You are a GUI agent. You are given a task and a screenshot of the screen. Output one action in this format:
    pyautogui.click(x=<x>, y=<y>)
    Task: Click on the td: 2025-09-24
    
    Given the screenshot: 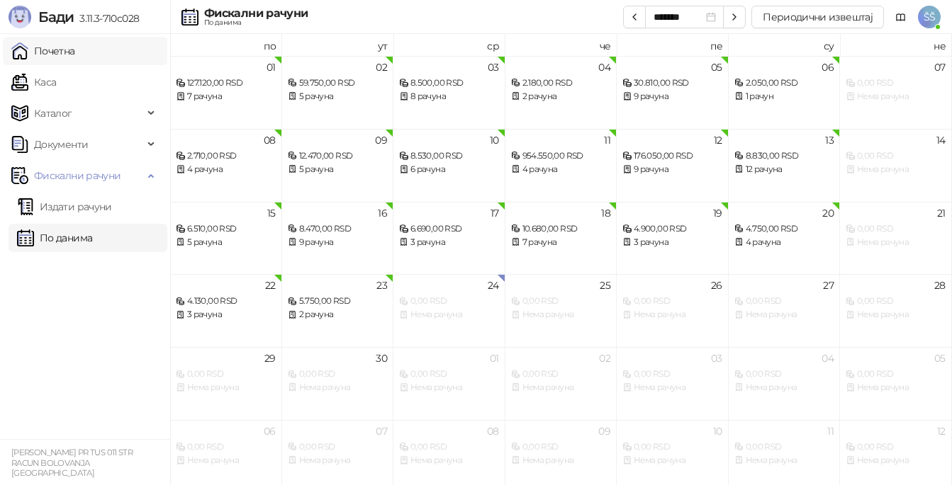 What is the action you would take?
    pyautogui.click(x=449, y=310)
    